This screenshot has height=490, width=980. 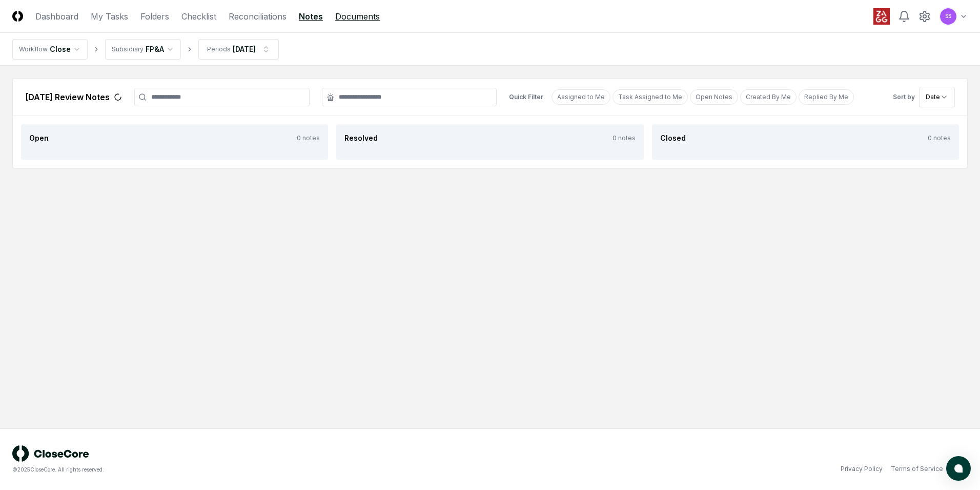 I want to click on a: Notes, so click(x=311, y=17).